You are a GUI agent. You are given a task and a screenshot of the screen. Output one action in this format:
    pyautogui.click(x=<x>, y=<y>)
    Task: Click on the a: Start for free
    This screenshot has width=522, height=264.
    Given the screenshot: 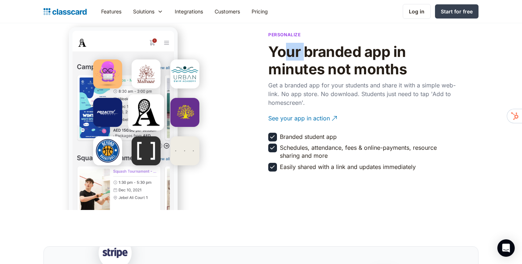 What is the action you would take?
    pyautogui.click(x=457, y=11)
    